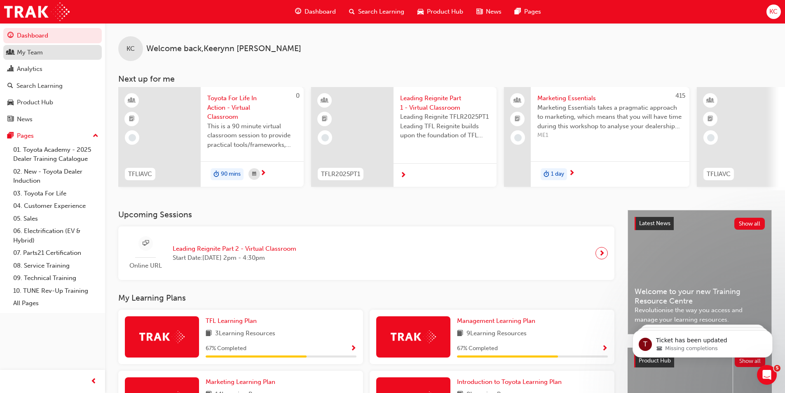 This screenshot has height=393, width=785. What do you see at coordinates (226, 348) in the screenshot?
I see `span: 67 % Completed` at bounding box center [226, 348].